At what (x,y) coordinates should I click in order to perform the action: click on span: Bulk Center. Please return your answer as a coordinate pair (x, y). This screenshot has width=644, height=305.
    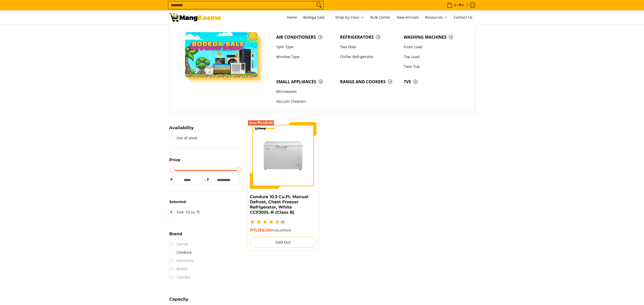
    Looking at the image, I should click on (380, 17).